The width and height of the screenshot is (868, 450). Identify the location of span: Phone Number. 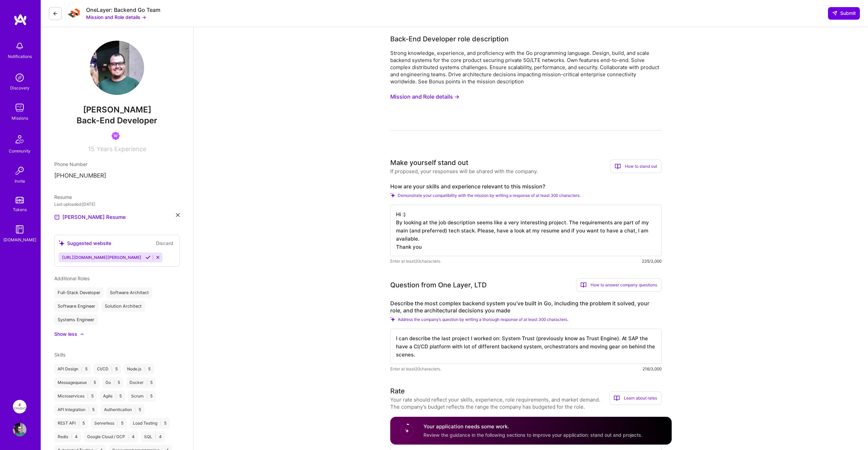
(71, 164).